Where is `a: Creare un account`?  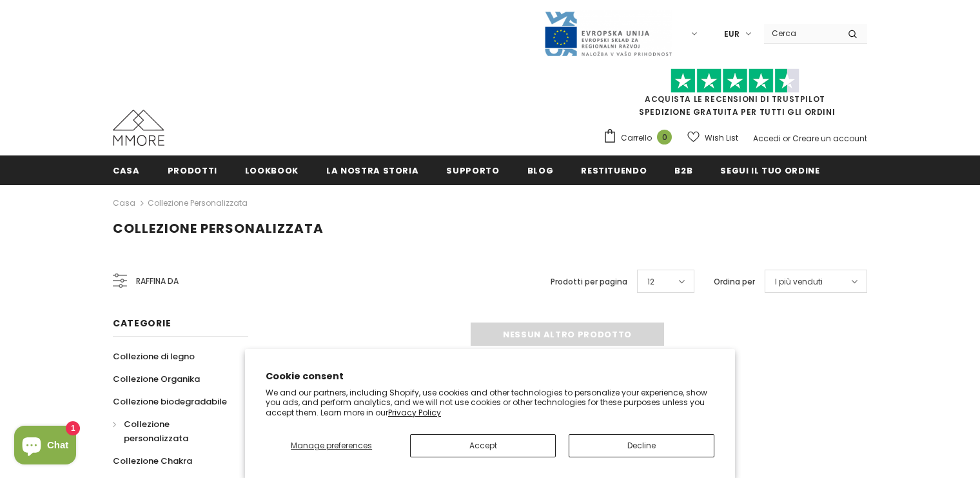 a: Creare un account is located at coordinates (830, 138).